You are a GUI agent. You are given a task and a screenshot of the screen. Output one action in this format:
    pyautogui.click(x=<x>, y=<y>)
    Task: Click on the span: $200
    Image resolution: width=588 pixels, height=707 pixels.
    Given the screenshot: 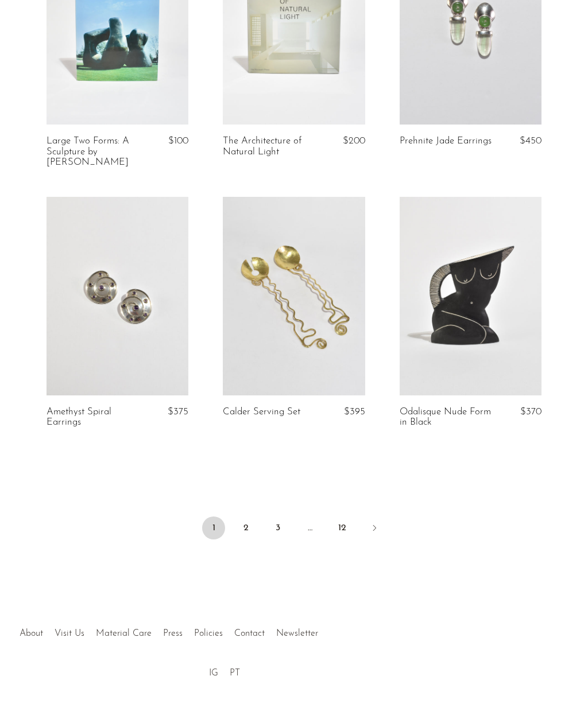 What is the action you would take?
    pyautogui.click(x=354, y=141)
    